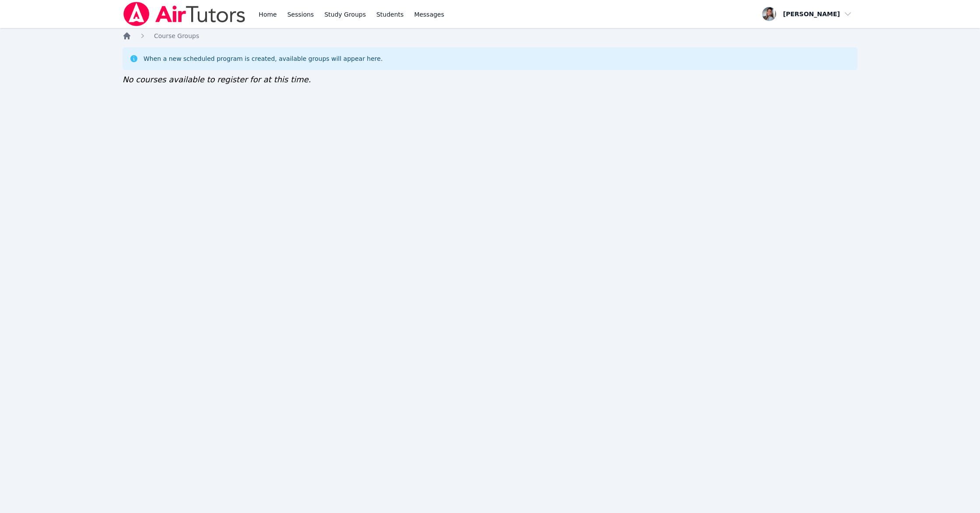 The width and height of the screenshot is (980, 513). Describe the element at coordinates (490, 36) in the screenshot. I see `nav: Breadcrumb` at that location.